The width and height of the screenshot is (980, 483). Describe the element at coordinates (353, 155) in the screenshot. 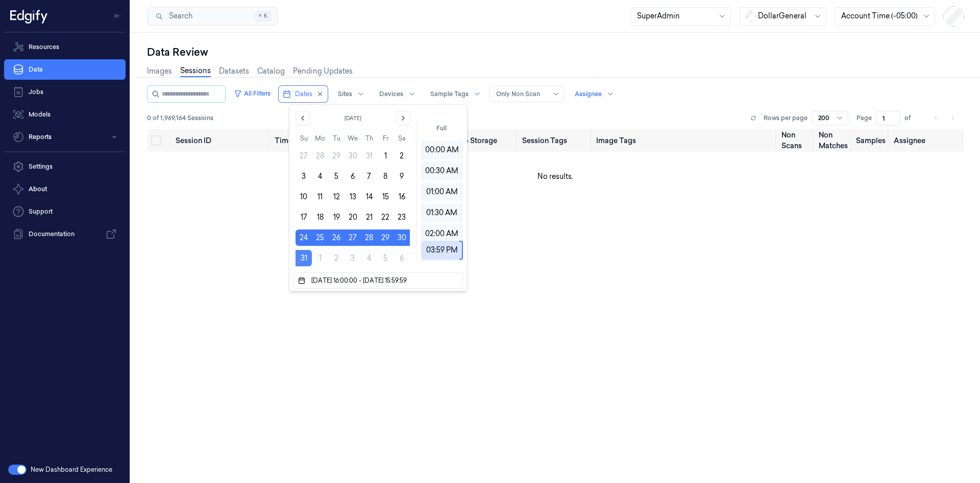

I see `button: Wednesday, July 30th, 2025` at that location.